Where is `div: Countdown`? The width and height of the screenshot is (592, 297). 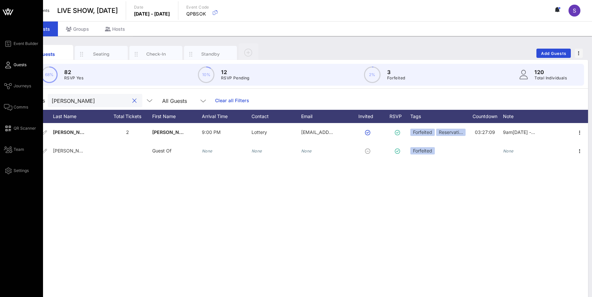 div: Countdown is located at coordinates (485, 117).